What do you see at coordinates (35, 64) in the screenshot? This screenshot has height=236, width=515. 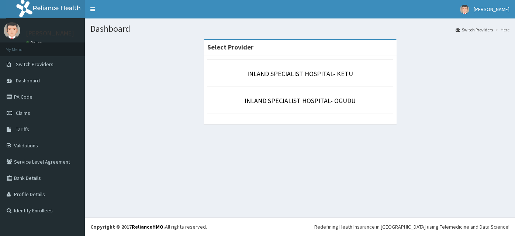 I see `span: Switch Providers` at bounding box center [35, 64].